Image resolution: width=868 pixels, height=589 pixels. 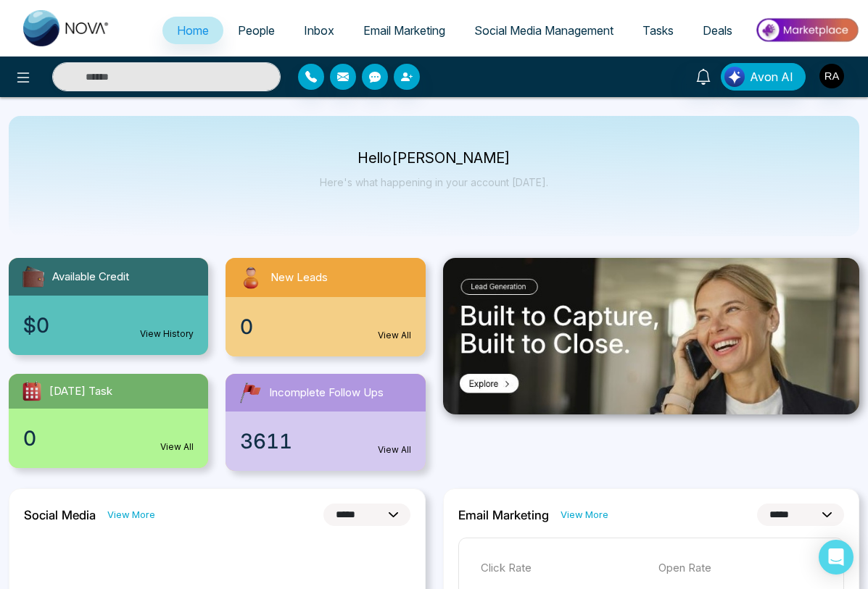 What do you see at coordinates (836, 557) in the screenshot?
I see `div: Open Intercom Messenger` at bounding box center [836, 557].